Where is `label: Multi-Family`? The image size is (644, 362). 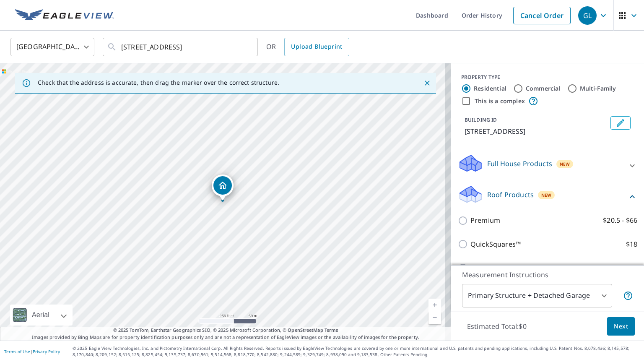 label: Multi-Family is located at coordinates (598, 88).